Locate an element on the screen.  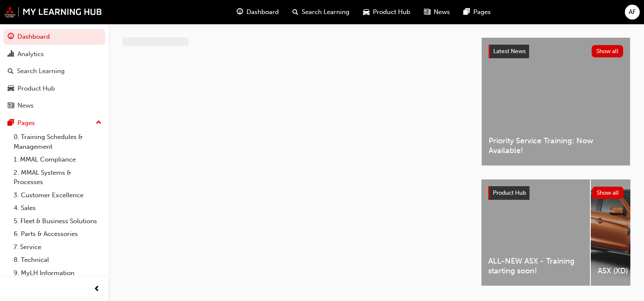
a: 3. Customer Excellence is located at coordinates (58, 195).